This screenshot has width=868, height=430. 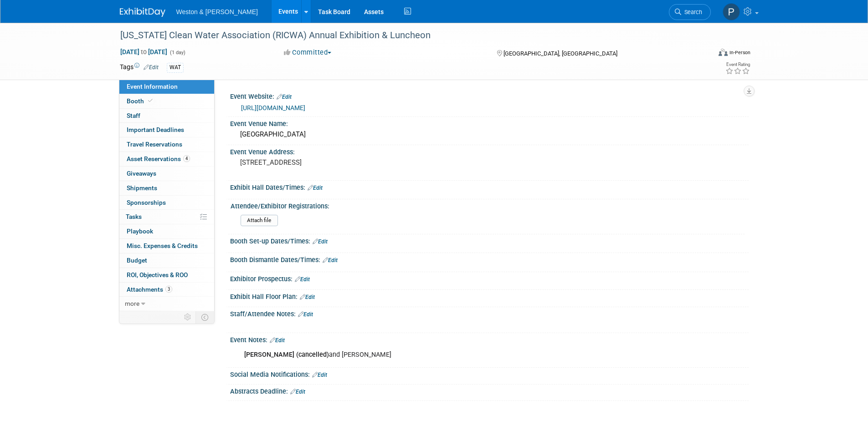 What do you see at coordinates (204, 318) in the screenshot?
I see `td: Toggle Event Tabs` at bounding box center [204, 318].